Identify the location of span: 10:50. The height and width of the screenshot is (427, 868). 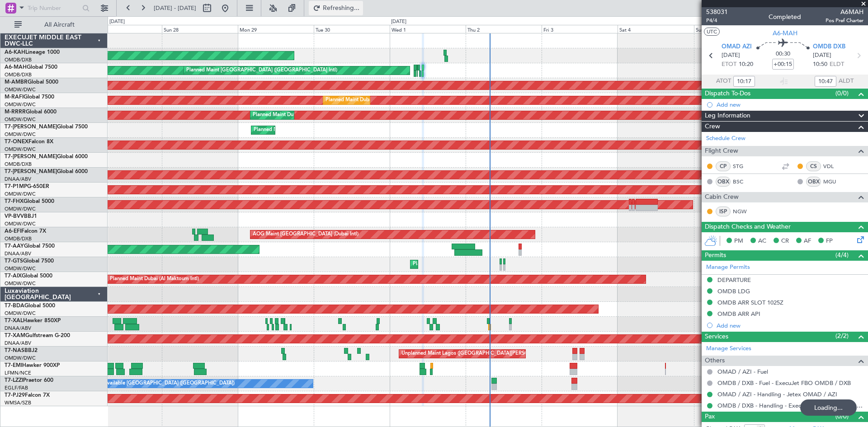
(820, 65).